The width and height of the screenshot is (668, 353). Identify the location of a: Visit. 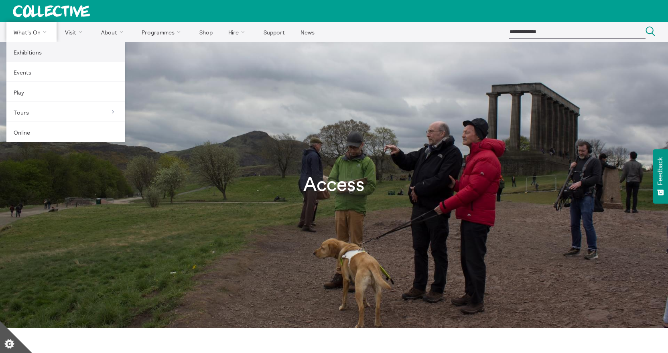
(75, 32).